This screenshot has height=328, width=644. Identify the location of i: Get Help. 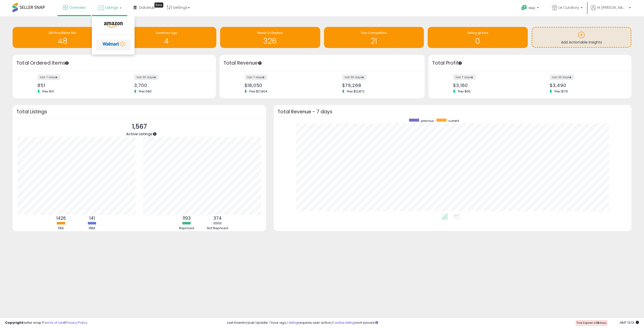
(524, 7).